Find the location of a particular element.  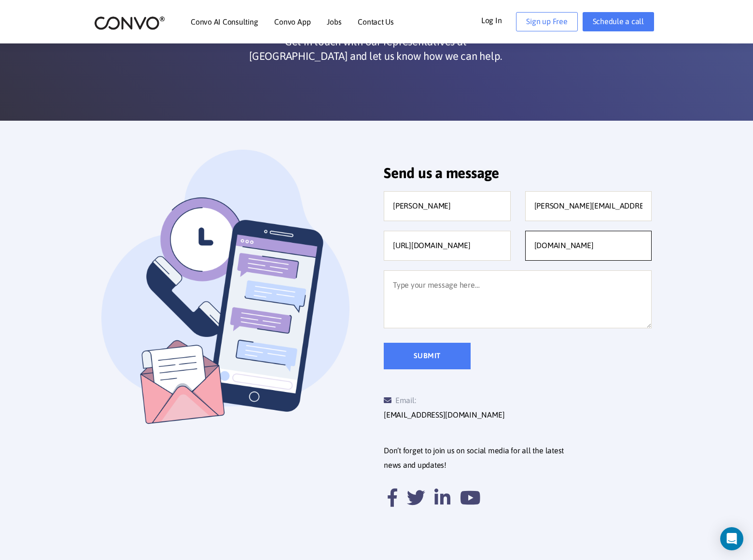

div: Open Intercom Messenger is located at coordinates (732, 539).